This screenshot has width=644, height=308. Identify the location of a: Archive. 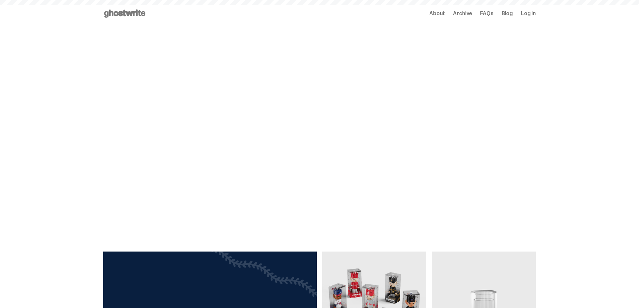
(463, 13).